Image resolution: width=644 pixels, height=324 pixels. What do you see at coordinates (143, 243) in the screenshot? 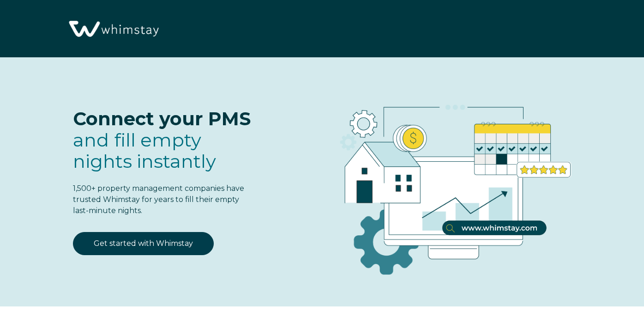
I see `a: Get started with Whimstay` at bounding box center [143, 243].